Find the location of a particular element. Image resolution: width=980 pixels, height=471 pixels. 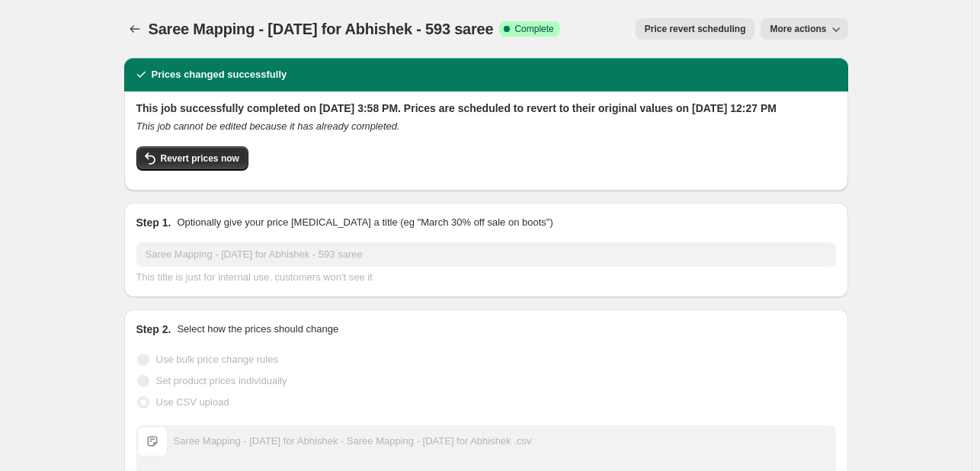

span: More actions is located at coordinates (798, 29).